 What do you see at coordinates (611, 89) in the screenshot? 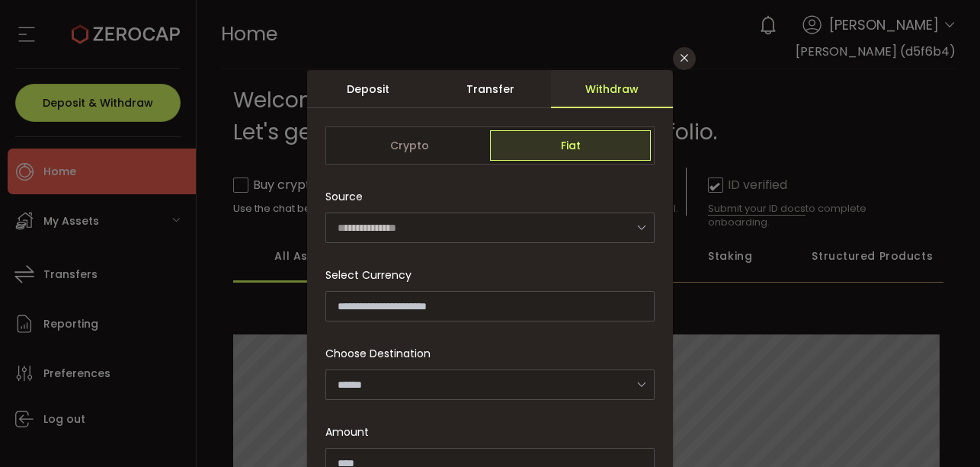
I see `div: Withdraw` at bounding box center [611, 89].